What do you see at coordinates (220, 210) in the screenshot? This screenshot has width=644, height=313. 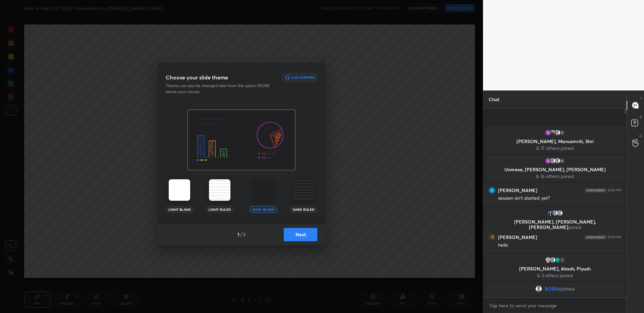 I see `div: Light Ruled` at bounding box center [220, 210].